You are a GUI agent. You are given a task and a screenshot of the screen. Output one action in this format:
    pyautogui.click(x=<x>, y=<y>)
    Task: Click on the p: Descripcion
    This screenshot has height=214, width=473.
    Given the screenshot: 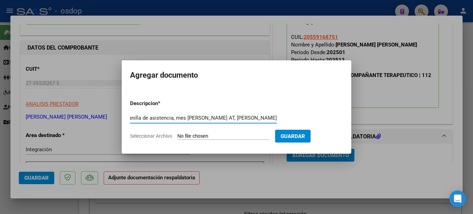 What is the action you would take?
    pyautogui.click(x=162, y=104)
    